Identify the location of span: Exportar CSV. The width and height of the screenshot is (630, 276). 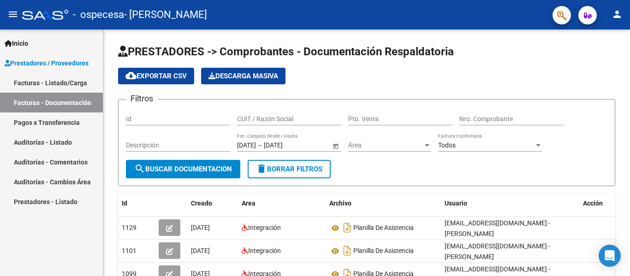
(156, 76).